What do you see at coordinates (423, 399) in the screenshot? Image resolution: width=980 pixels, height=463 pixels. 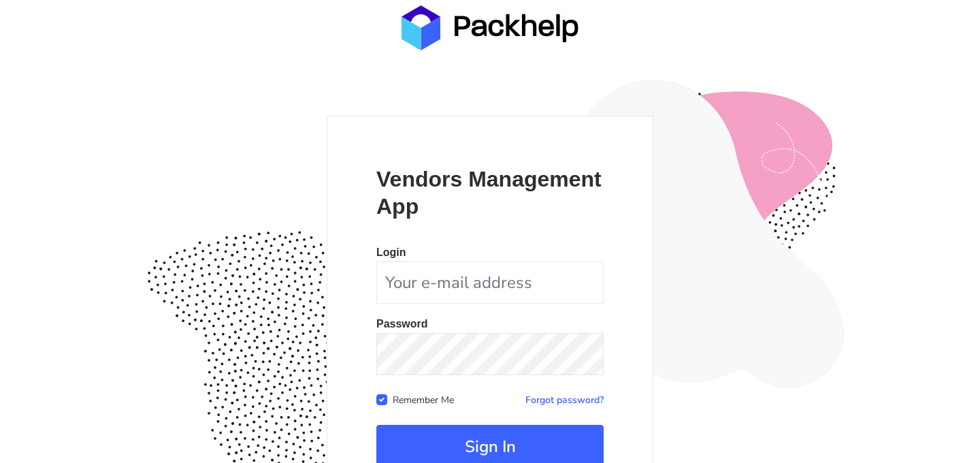 I see `label: Remember Me` at bounding box center [423, 399].